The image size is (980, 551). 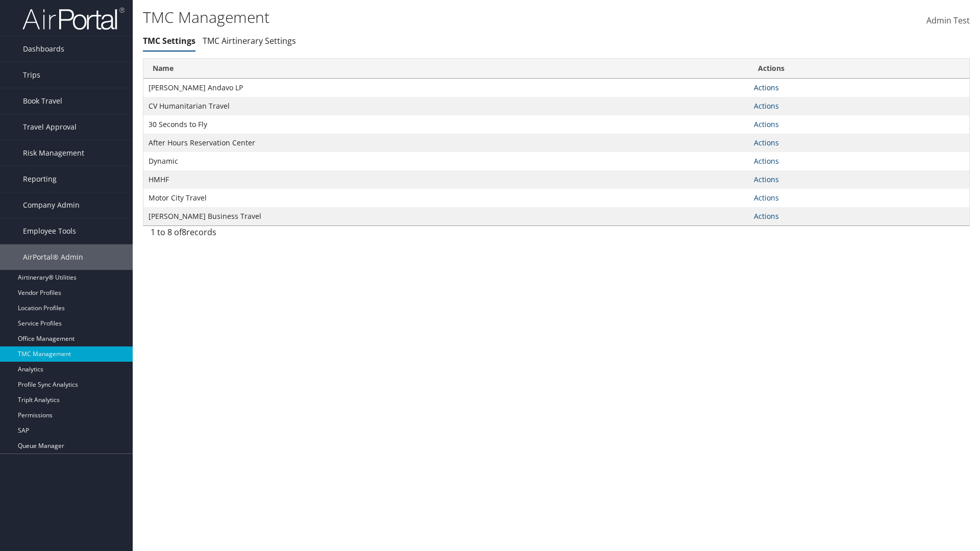 I want to click on th: Name: activate to sort column ascending, so click(x=446, y=68).